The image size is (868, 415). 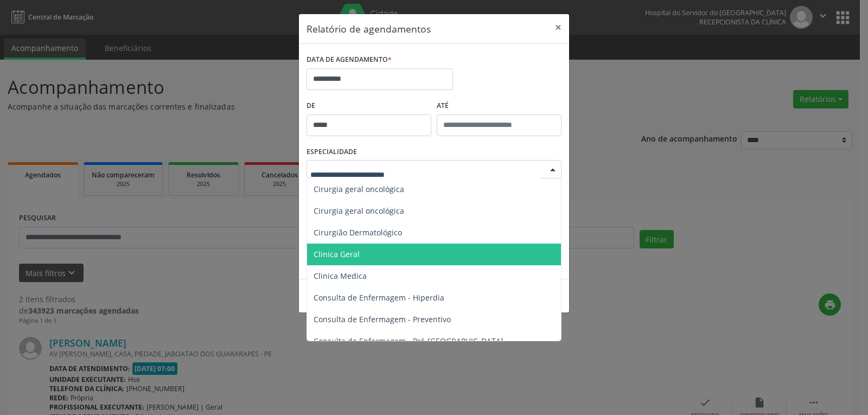 What do you see at coordinates (349, 60) in the screenshot?
I see `label: DATA DE AGENDAMENTO` at bounding box center [349, 60].